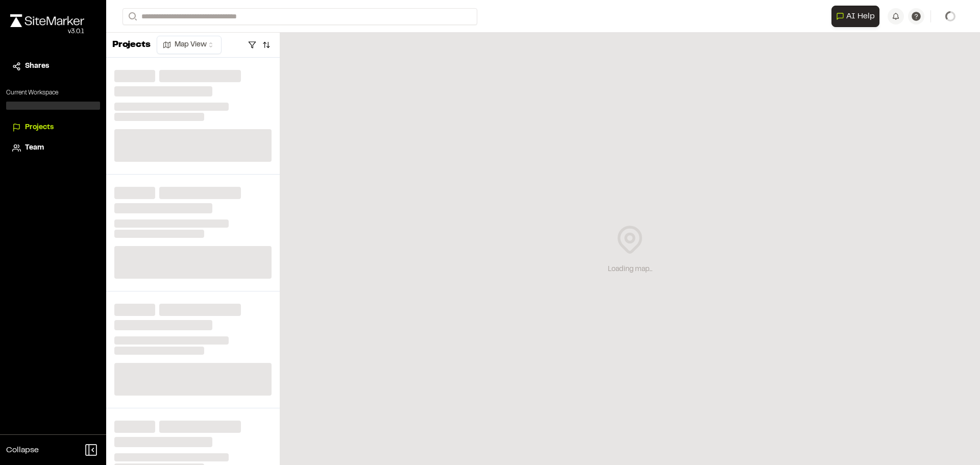 The image size is (980, 465). Describe the element at coordinates (855, 17) in the screenshot. I see `button: Open AI Assistant` at that location.